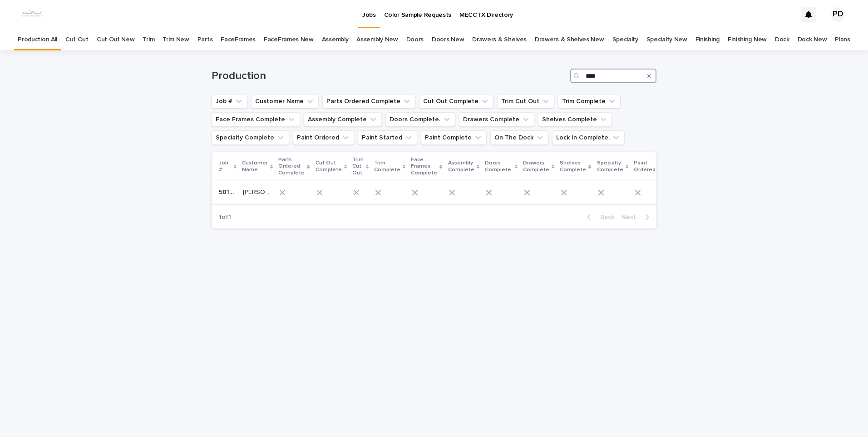 This screenshot has height=437, width=868. Describe the element at coordinates (453, 137) in the screenshot. I see `button: Paint Complete` at that location.